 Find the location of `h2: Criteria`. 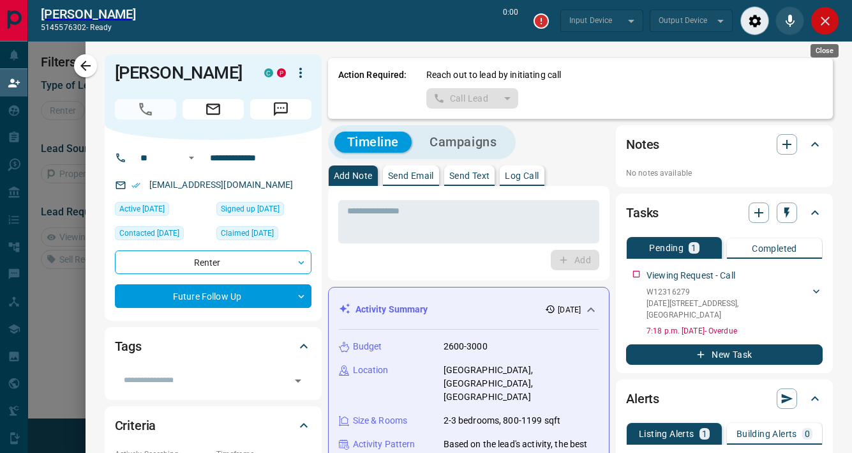

h2: Criteria is located at coordinates (135, 425).